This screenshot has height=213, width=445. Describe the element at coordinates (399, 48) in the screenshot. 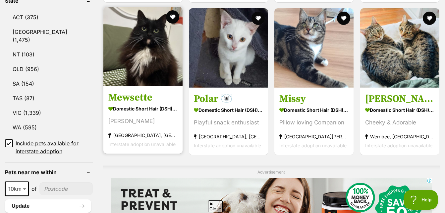

I see `img: Ferris & Felix - Domestic Short Hair (DSH) Cat` at that location.